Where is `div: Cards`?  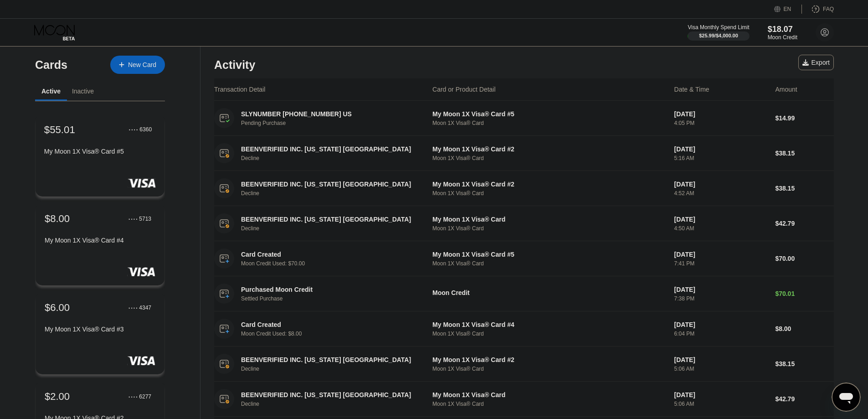
div: Cards is located at coordinates (51, 64).